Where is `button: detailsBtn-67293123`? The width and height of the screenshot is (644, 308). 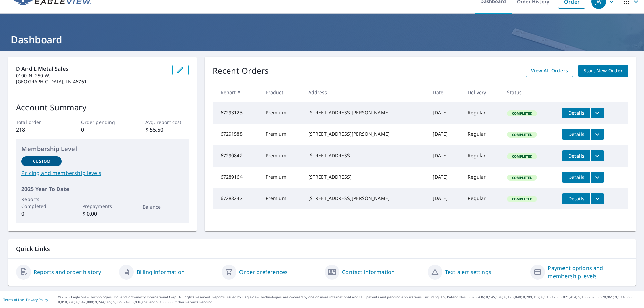
button: detailsBtn-67293123 is located at coordinates (576, 113).